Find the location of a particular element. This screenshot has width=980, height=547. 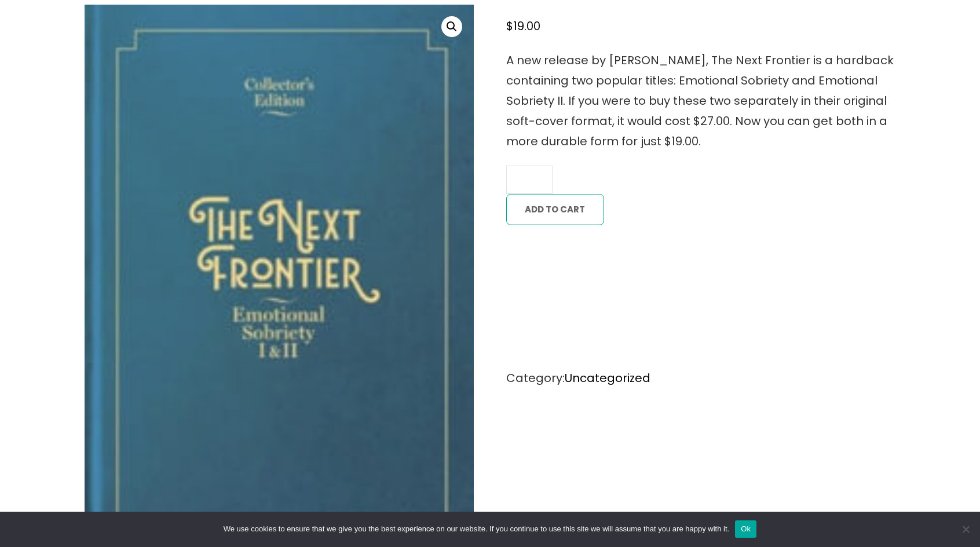

span: Category: is located at coordinates (578, 378).